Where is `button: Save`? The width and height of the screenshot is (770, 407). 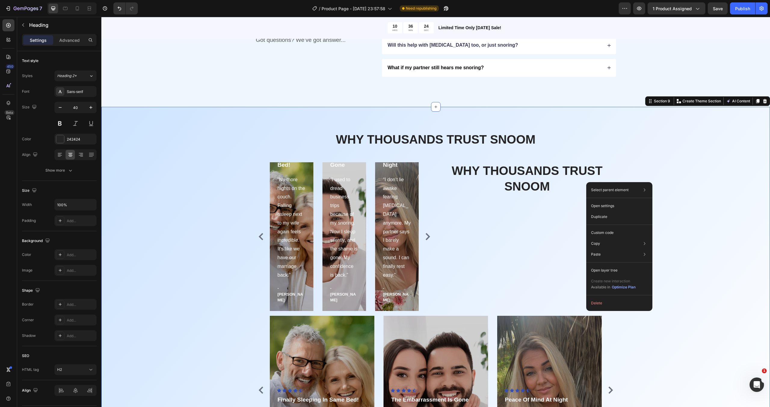 button: Save is located at coordinates (718, 8).